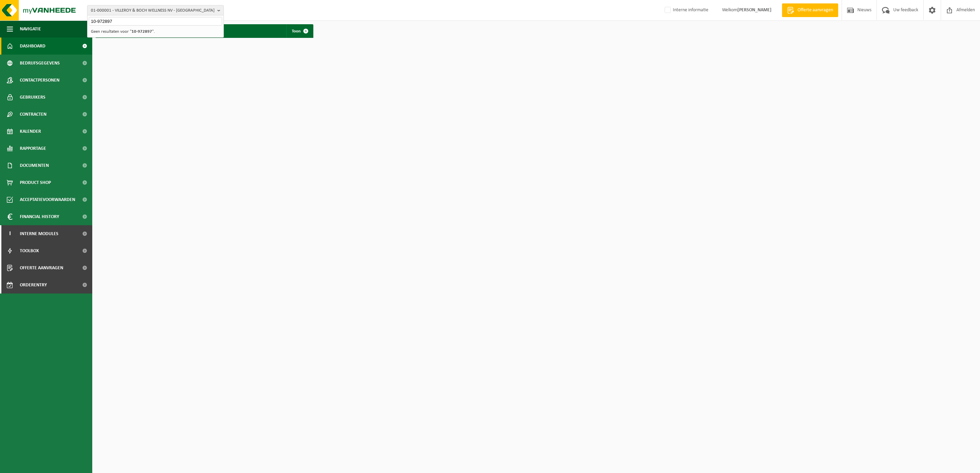 The width and height of the screenshot is (980, 473). Describe the element at coordinates (49, 285) in the screenshot. I see `span: Orderentry Goedkeuring` at that location.